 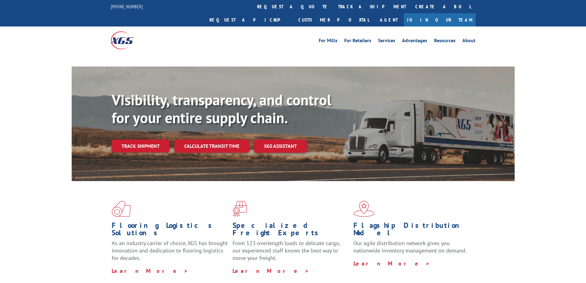 What do you see at coordinates (364, 209) in the screenshot?
I see `img: xgs-icon-flagship-distribution-model-red` at bounding box center [364, 209].